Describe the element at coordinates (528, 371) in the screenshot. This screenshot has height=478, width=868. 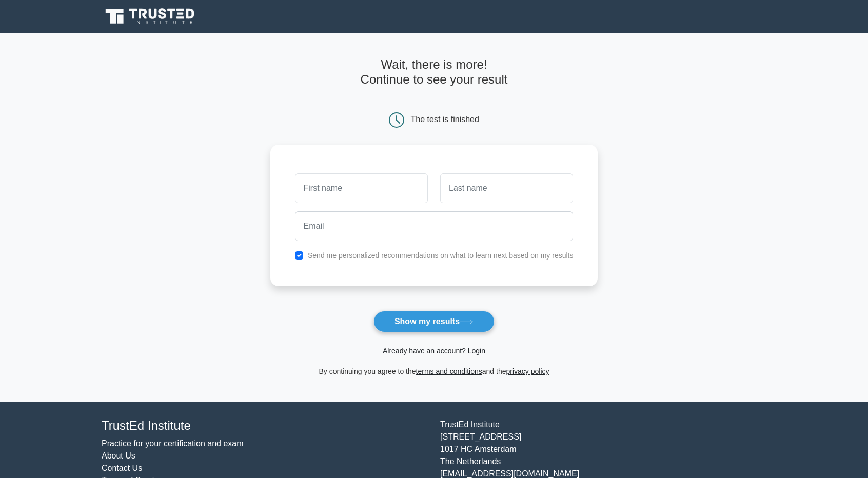
I see `a: privacy policy` at that location.